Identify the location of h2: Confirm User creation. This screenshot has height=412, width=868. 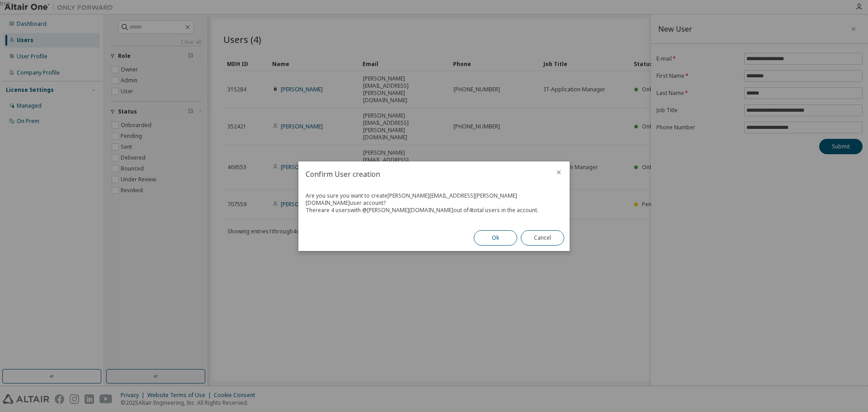
(423, 174).